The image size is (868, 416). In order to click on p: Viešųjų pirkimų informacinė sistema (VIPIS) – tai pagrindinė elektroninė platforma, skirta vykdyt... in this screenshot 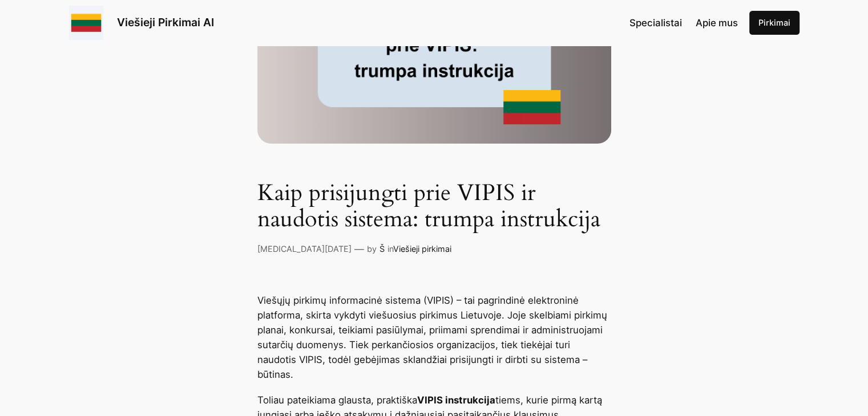, I will do `click(435, 338)`.